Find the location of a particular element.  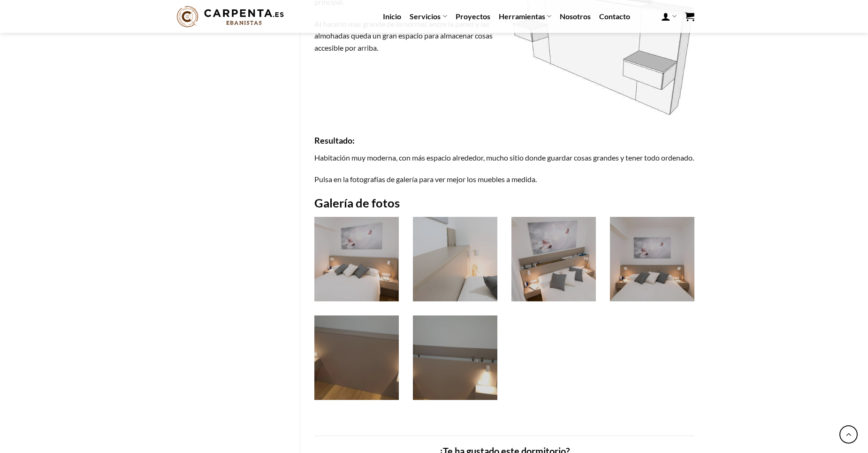

img: Carpenta.es is located at coordinates (230, 17).